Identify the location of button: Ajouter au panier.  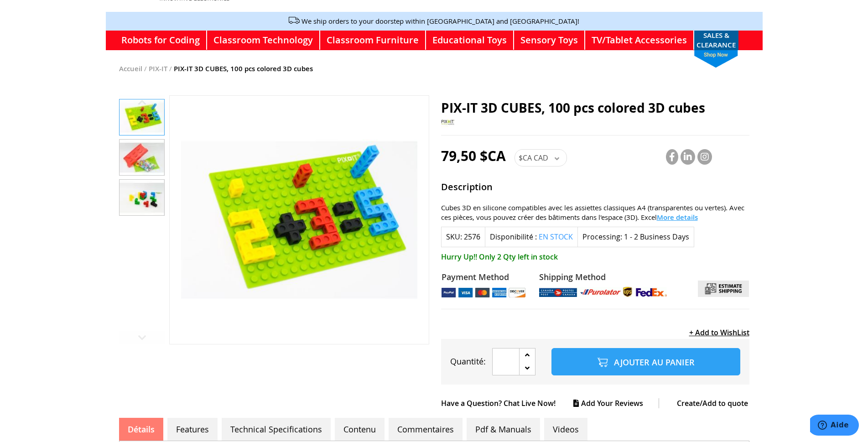
(646, 361).